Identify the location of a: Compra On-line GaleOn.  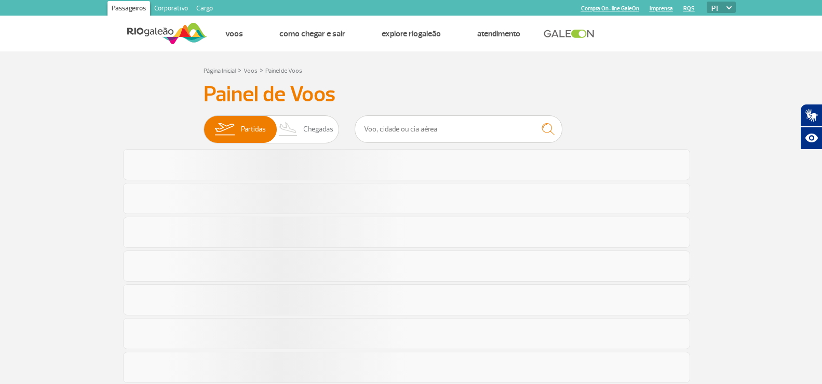
(610, 8).